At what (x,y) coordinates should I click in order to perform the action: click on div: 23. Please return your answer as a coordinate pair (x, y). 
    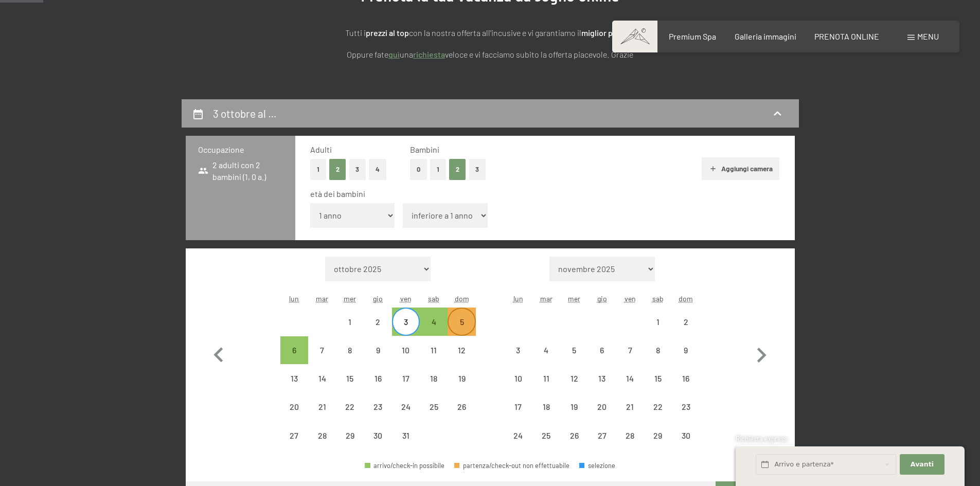
    Looking at the image, I should click on (686, 415).